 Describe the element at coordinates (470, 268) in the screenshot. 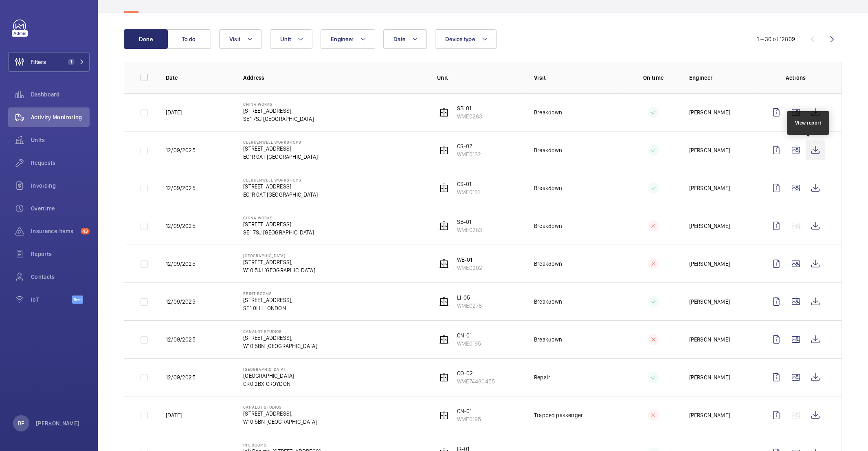

I see `p: WME0202` at that location.